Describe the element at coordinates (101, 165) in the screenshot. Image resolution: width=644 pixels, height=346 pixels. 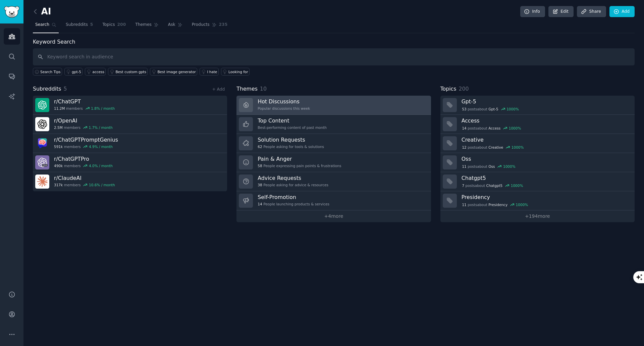
I see `div: 4.0 % / month` at that location.